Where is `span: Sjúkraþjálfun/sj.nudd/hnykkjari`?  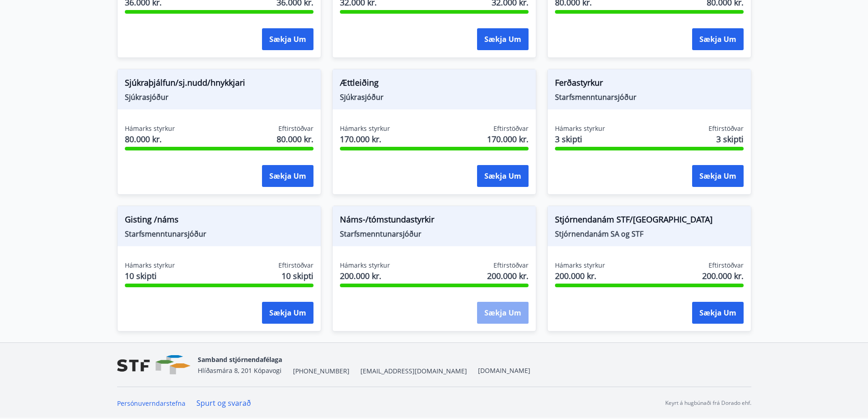 span: Sjúkraþjálfun/sj.nudd/hnykkjari is located at coordinates (219, 84).